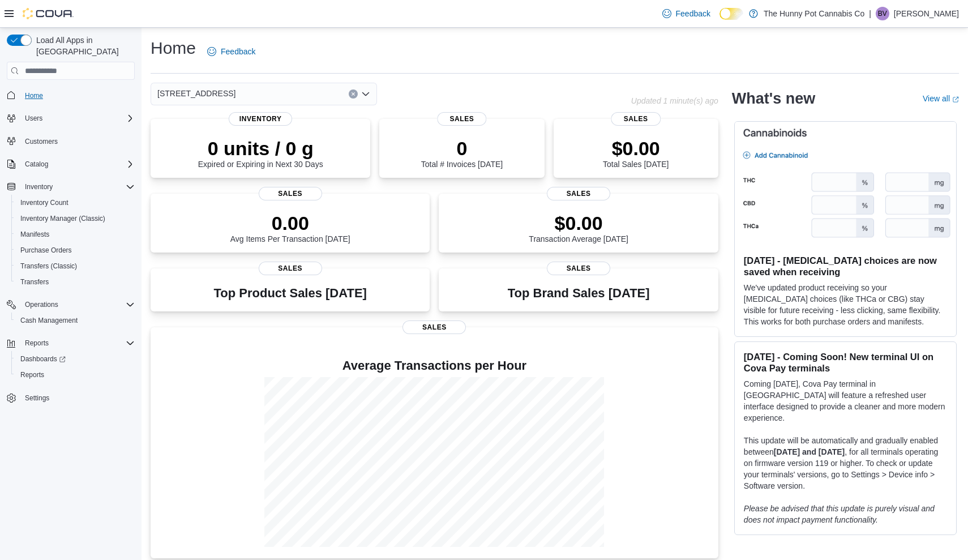  Describe the element at coordinates (75, 235) in the screenshot. I see `button: Manifests` at that location.